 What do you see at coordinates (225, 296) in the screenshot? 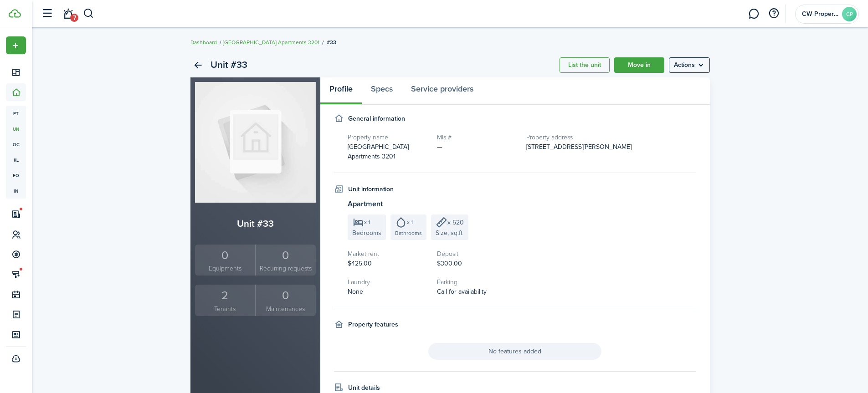
I see `div: 2` at bounding box center [225, 296].